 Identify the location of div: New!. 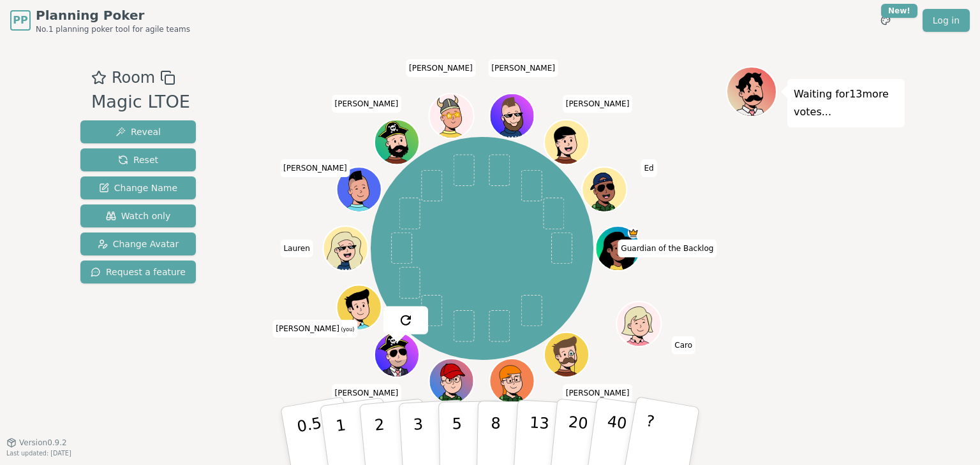
(899, 10).